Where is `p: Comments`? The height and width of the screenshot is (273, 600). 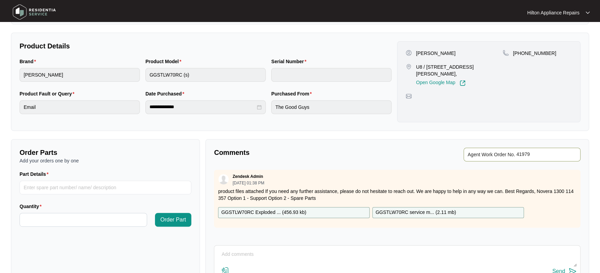
p: Comments is located at coordinates (303, 152).